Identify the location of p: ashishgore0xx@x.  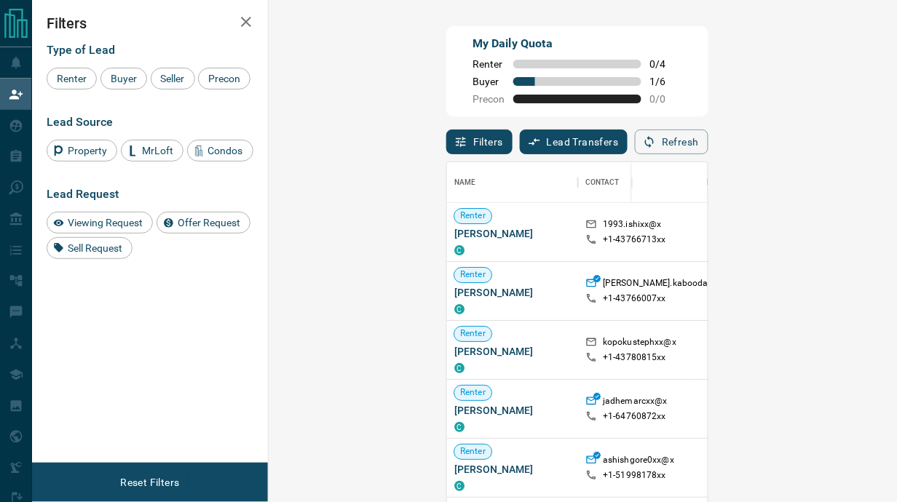
(638, 461).